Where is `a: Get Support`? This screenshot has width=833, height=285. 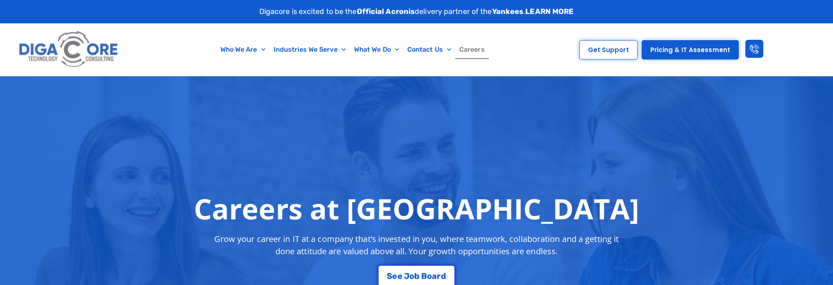 a: Get Support is located at coordinates (608, 50).